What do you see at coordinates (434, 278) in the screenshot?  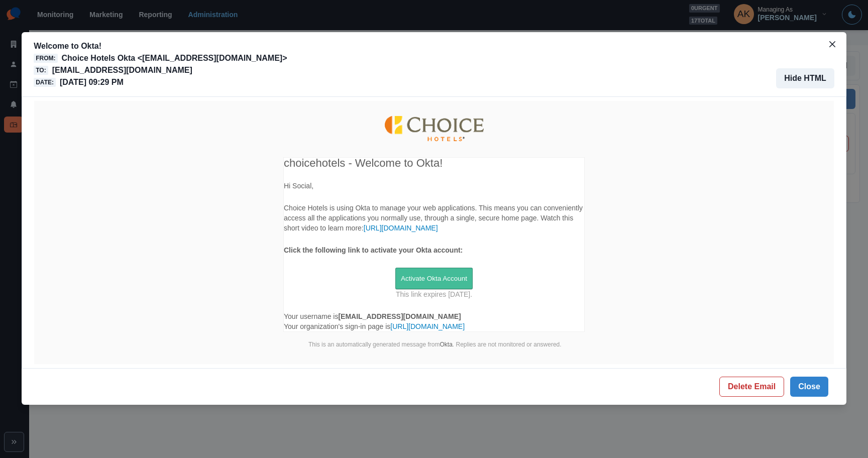 I see `span: Activate Okta Account` at bounding box center [434, 278].